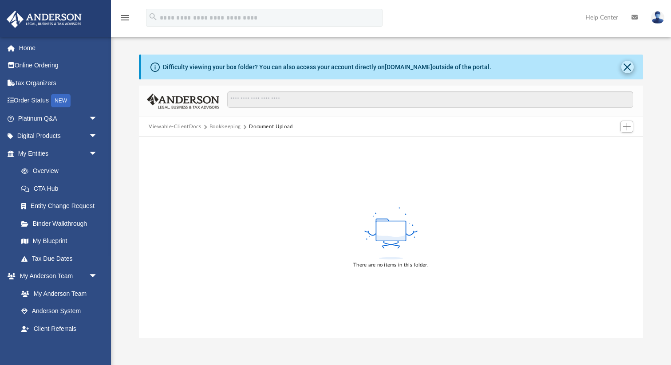  Describe the element at coordinates (62, 224) in the screenshot. I see `a: Binder Walkthrough` at that location.